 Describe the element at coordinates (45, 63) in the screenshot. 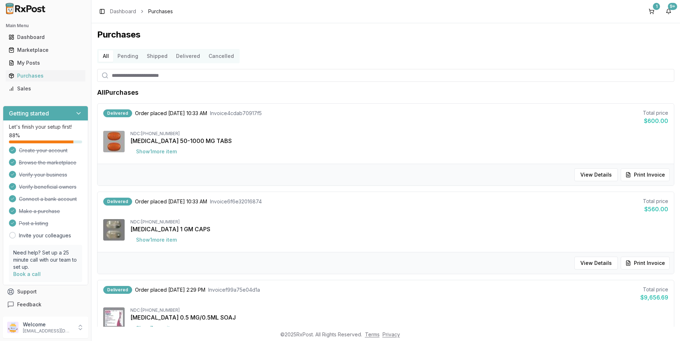

I see `a: My Posts` at that location.